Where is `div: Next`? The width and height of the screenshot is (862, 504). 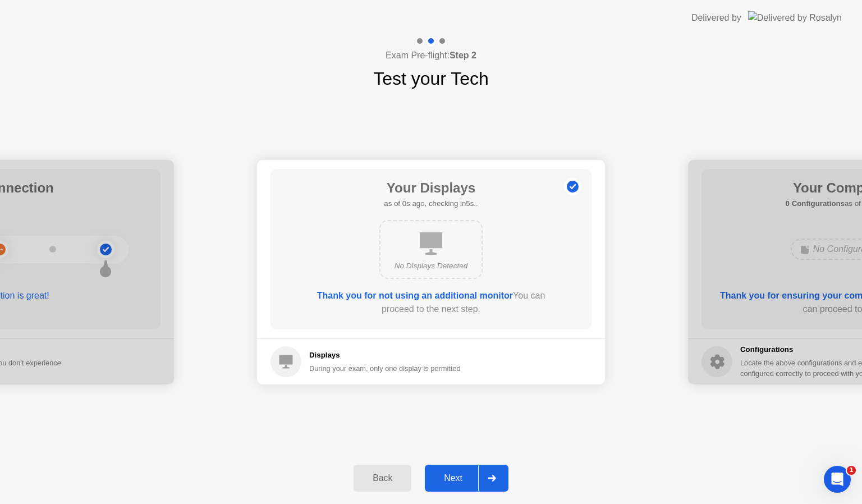 div: Next is located at coordinates (453, 478).